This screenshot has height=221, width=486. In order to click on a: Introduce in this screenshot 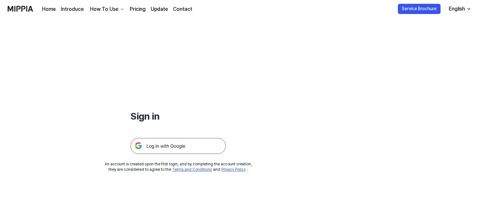, I will do `click(72, 9)`.